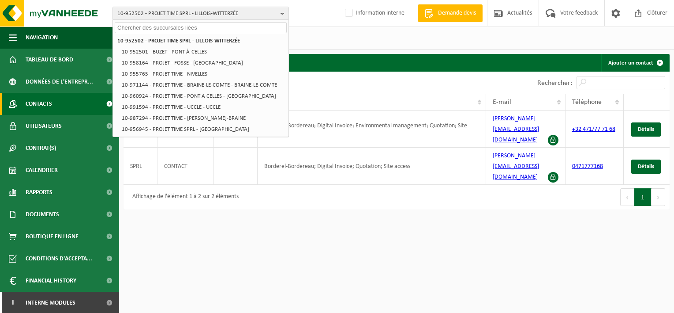  Describe the element at coordinates (502, 102) in the screenshot. I see `span: E-mail` at that location.